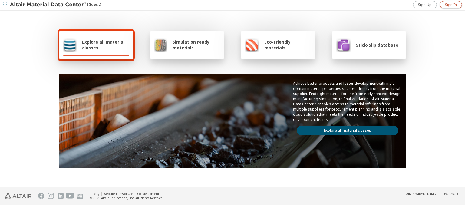 The width and height of the screenshot is (465, 205). I want to click on a: Privacy, so click(94, 194).